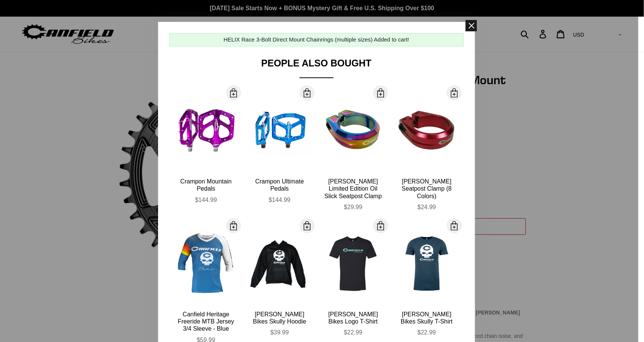 Image resolution: width=644 pixels, height=342 pixels. What do you see at coordinates (279, 332) in the screenshot?
I see `span: $39.99` at bounding box center [279, 332].